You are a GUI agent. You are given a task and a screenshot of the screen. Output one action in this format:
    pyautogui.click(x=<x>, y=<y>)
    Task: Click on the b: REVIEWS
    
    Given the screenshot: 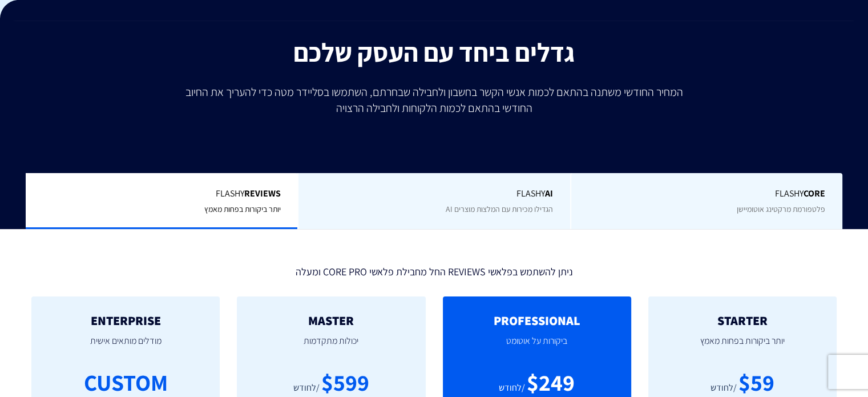 What is the action you would take?
    pyautogui.click(x=262, y=193)
    